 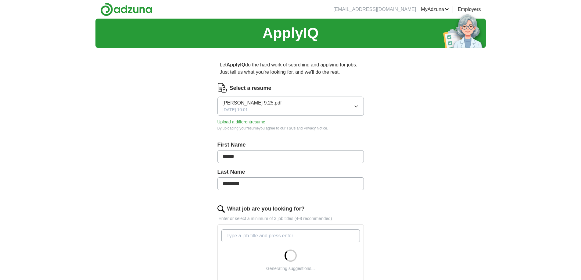 What do you see at coordinates (291, 128) in the screenshot?
I see `a: T&Cs` at bounding box center [291, 128].